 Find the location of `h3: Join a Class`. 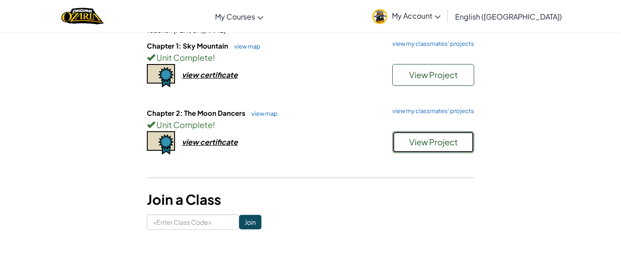

h3: Join a Class is located at coordinates (310, 199).